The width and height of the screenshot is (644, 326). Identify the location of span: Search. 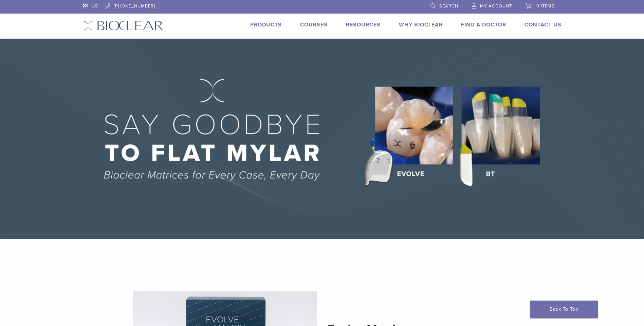
(449, 6).